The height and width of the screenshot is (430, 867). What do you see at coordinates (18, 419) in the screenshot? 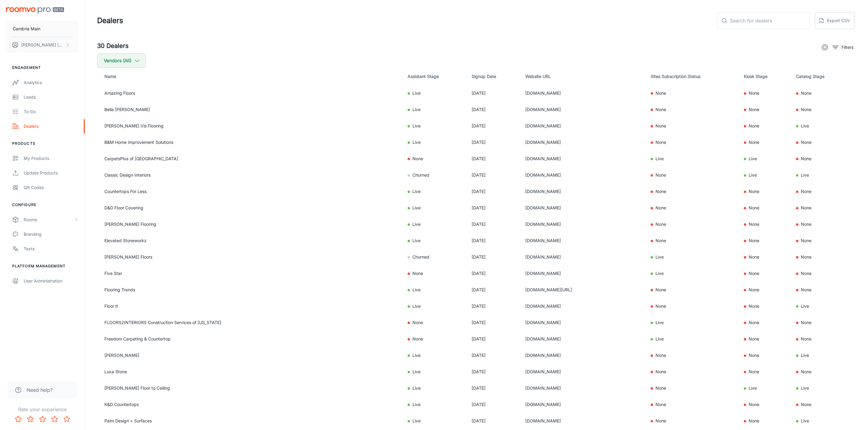
I see `button: Rate 1 star` at bounding box center [18, 419].